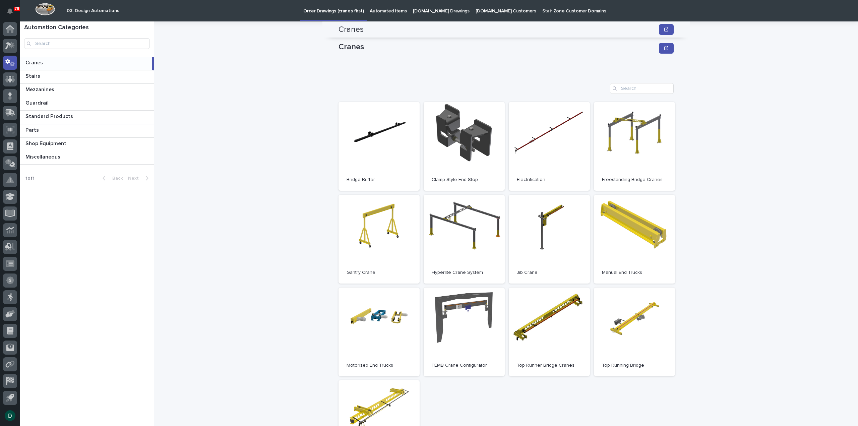 The height and width of the screenshot is (426, 858). What do you see at coordinates (87, 77) in the screenshot?
I see `a: StairsStairs` at bounding box center [87, 77].